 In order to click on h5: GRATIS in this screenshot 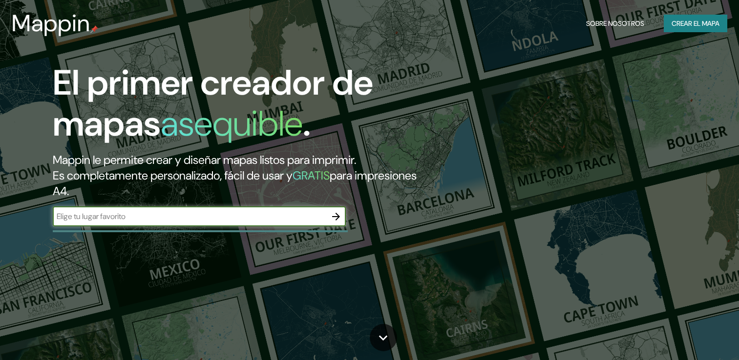, I will do `click(311, 175)`.